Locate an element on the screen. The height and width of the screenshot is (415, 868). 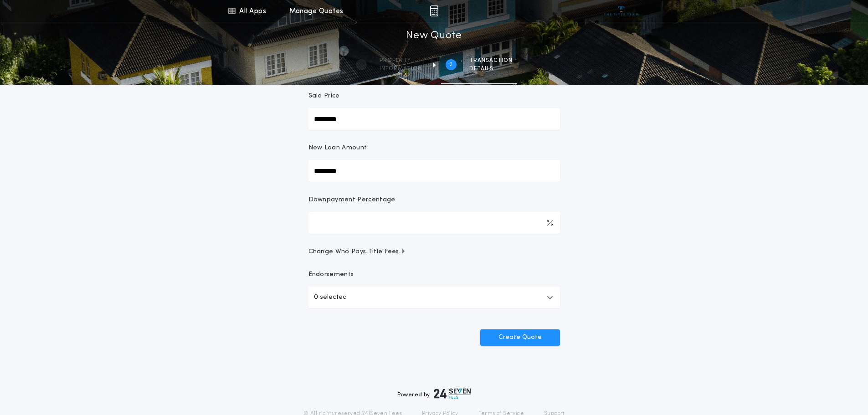
p: Downpayment Percentage is located at coordinates (352, 200).